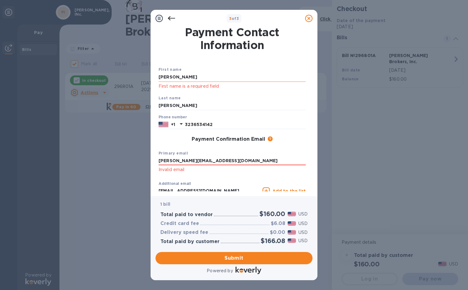 Image resolution: width=468 pixels, height=290 pixels. What do you see at coordinates (277, 232) in the screenshot?
I see `h3: $0.00` at bounding box center [277, 232].